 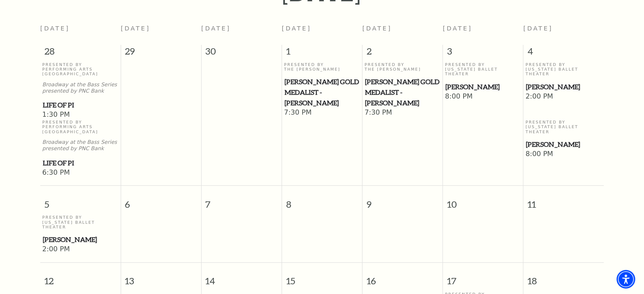 What do you see at coordinates (564, 53) in the screenshot?
I see `span: 4` at bounding box center [564, 53].